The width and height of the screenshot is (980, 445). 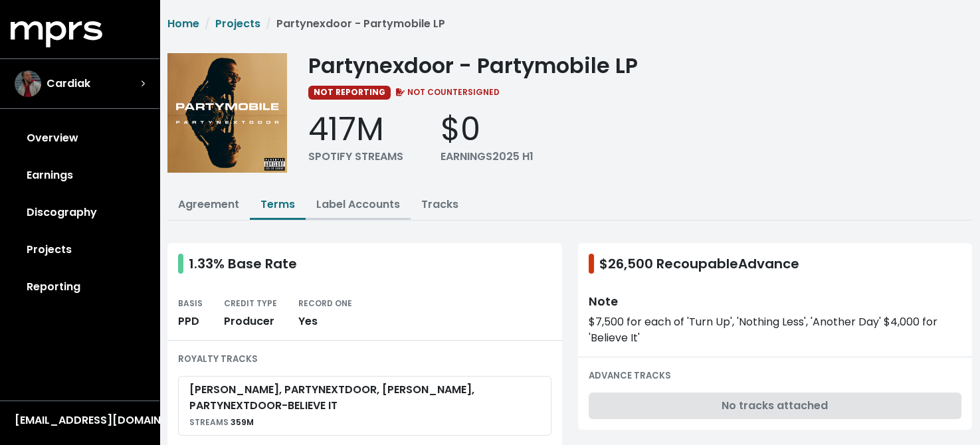 I want to click on img: The selected account / producer, so click(x=28, y=84).